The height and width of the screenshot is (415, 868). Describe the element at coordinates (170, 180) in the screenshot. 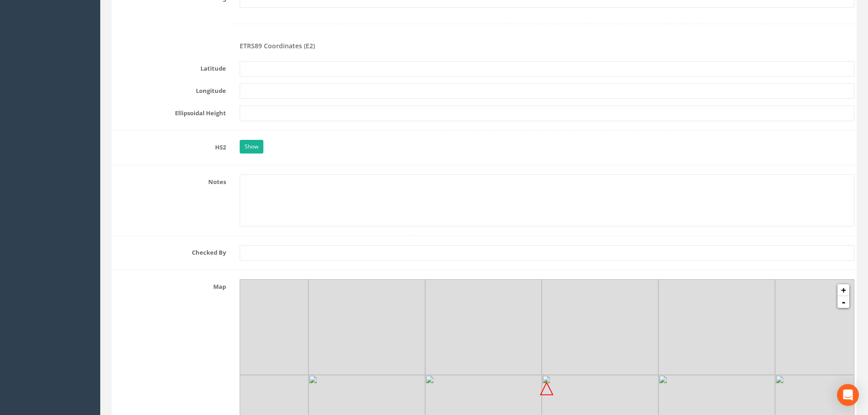

I see `label: Notes` at that location.